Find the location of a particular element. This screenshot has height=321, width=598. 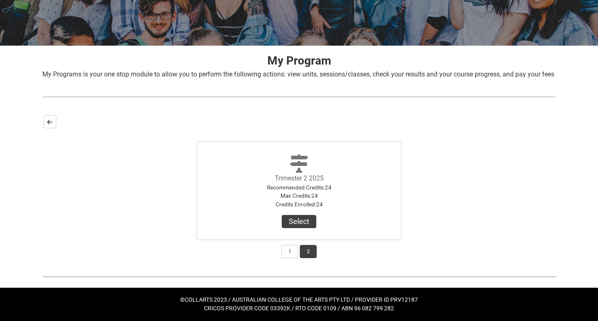

strong: My Program is located at coordinates (299, 60).